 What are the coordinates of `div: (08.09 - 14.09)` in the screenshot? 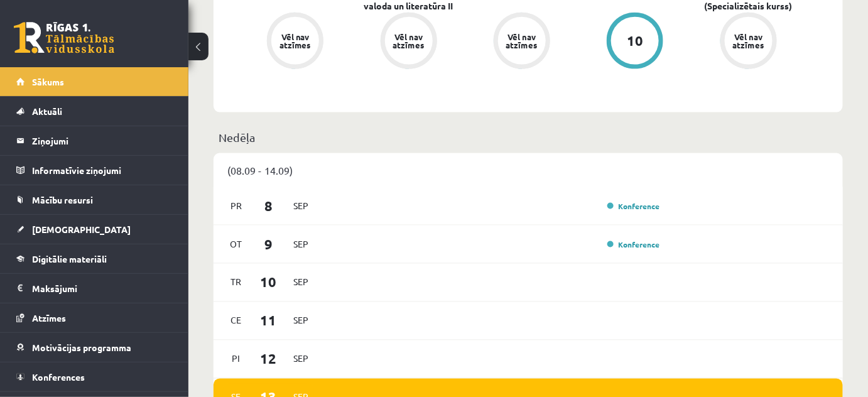 It's located at (528, 170).